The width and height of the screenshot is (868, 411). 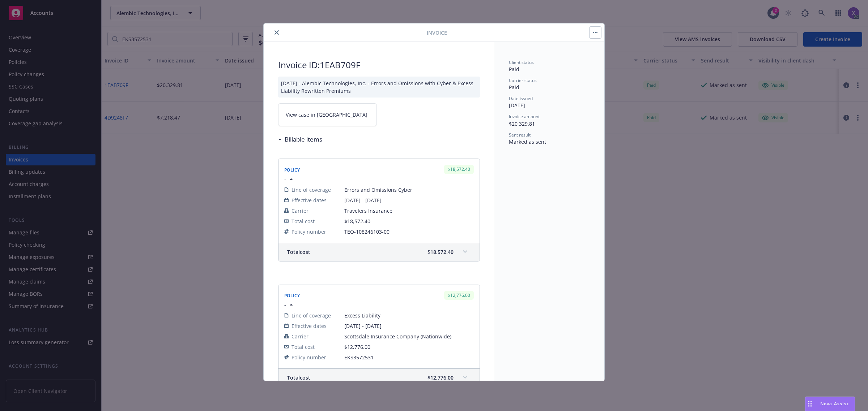 I want to click on div: Billable items, so click(x=300, y=140).